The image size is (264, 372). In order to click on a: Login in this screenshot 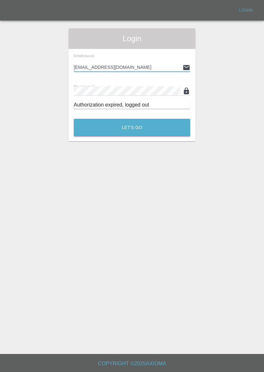, I will do `click(246, 10)`.